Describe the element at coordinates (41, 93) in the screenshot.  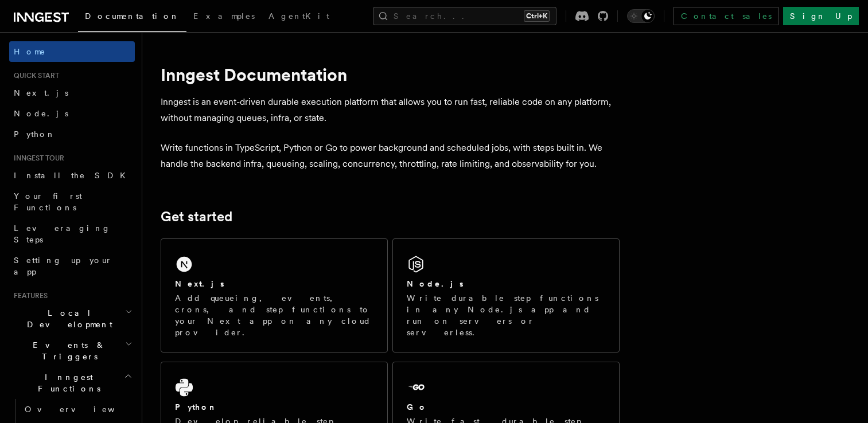
I see `span: Next.js` at that location.